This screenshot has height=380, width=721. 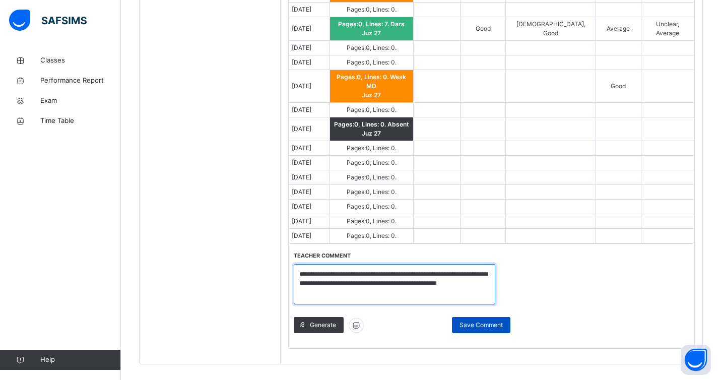 I want to click on span: Exam, so click(x=81, y=101).